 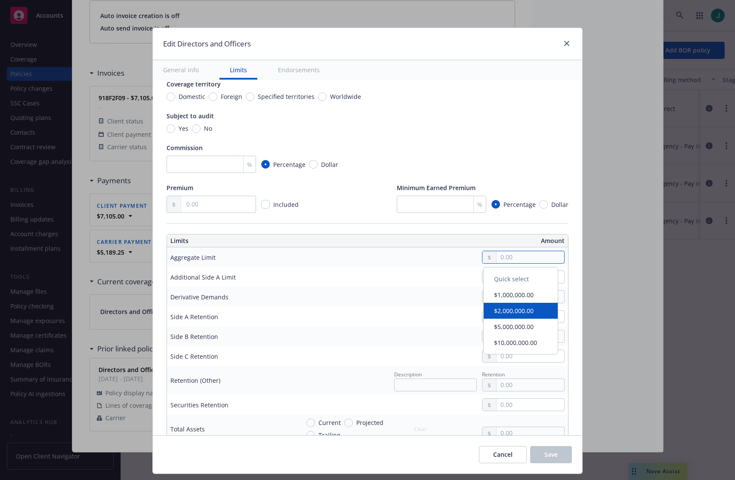 What do you see at coordinates (311, 435) in the screenshot?
I see `input: Trailing` at bounding box center [311, 435].